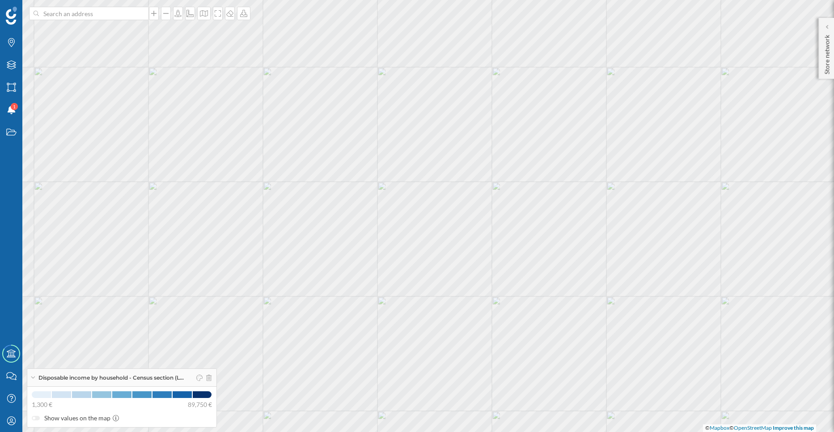 The image size is (834, 432). What do you see at coordinates (11, 16) in the screenshot?
I see `img: Geoblink Logo` at bounding box center [11, 16].